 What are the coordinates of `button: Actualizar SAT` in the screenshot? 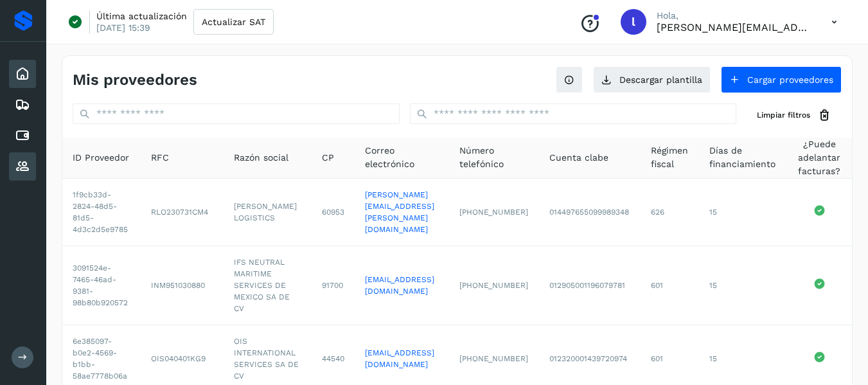 It's located at (233, 22).